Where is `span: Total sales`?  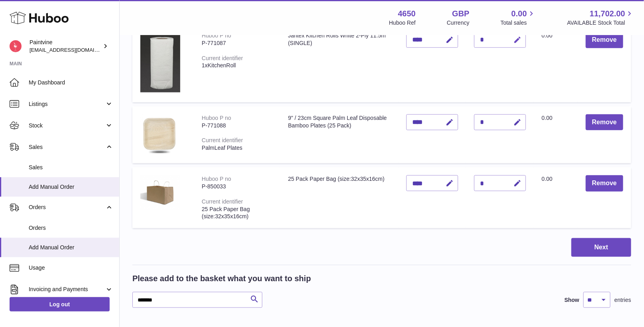
span: Total sales is located at coordinates (518, 23).